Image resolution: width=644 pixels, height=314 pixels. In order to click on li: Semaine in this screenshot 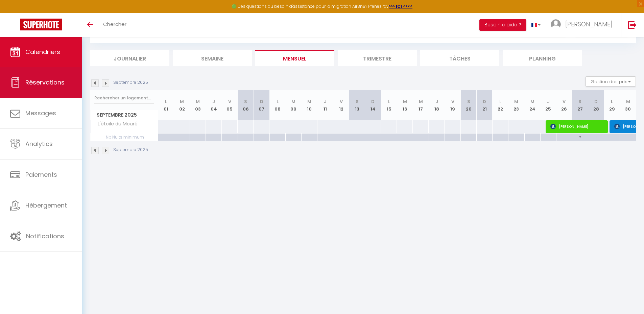, I will do `click(212, 58)`.